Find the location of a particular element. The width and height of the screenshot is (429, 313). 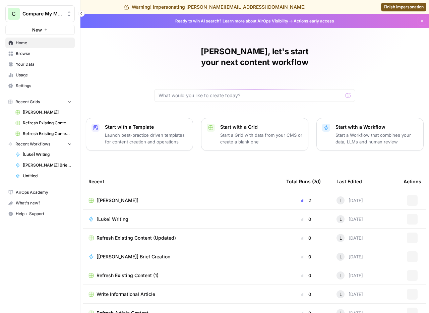

button: Workspace: Compare My Move is located at coordinates (40, 14).